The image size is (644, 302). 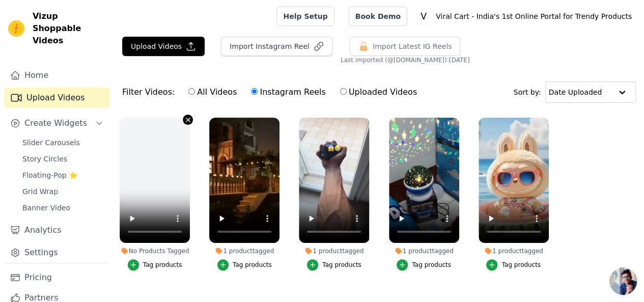 What do you see at coordinates (405, 46) in the screenshot?
I see `button: Import Latest IG Reels` at bounding box center [405, 46].